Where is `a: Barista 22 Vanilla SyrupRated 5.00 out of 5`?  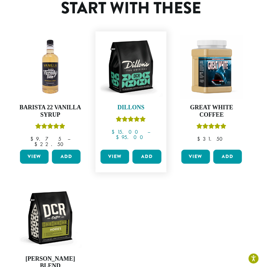 a: Barista 22 Vanilla SyrupRated 5.00 out of 5 is located at coordinates (50, 91).